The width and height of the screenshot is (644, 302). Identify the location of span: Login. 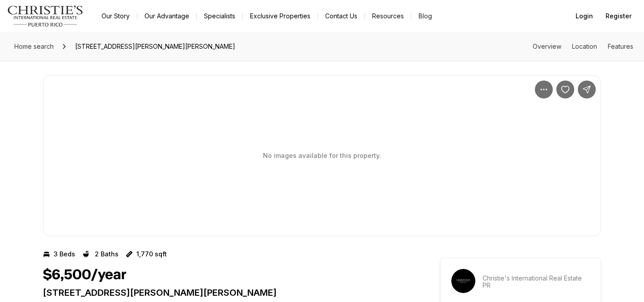
(584, 16).